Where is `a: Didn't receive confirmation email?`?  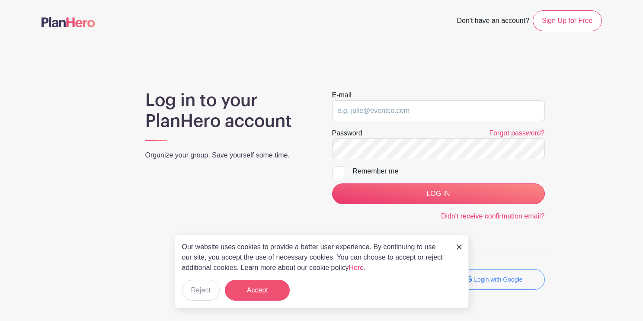
a: Didn't receive confirmation email? is located at coordinates (493, 216).